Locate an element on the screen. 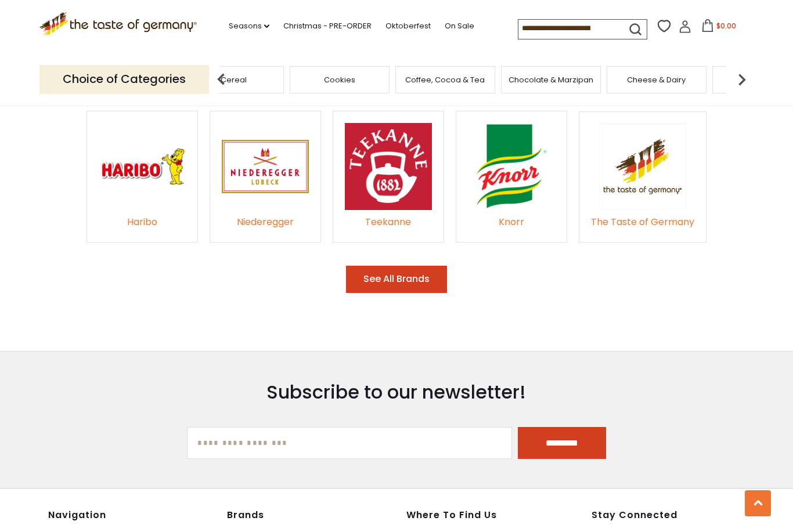 The width and height of the screenshot is (793, 532). div: Niederegger is located at coordinates (266, 223).